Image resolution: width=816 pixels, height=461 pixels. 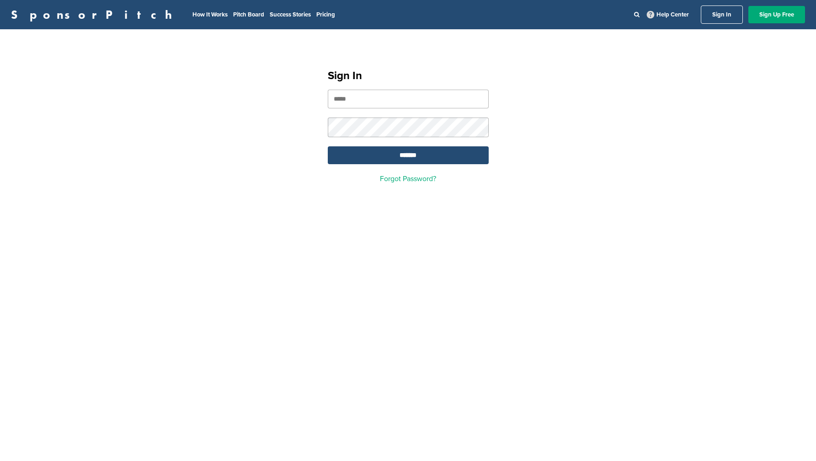 I want to click on a: Success Stories, so click(x=290, y=15).